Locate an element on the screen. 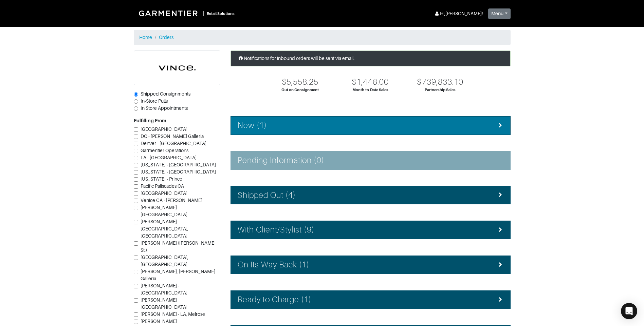 The width and height of the screenshot is (644, 326). h4: Shipped Out (4) is located at coordinates (267, 195).